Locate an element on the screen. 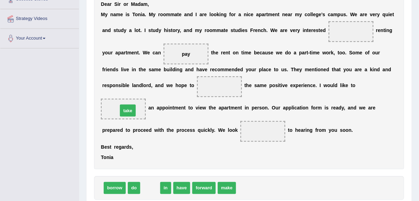 This screenshot has height=201, width=419. b: f is located at coordinates (103, 70).